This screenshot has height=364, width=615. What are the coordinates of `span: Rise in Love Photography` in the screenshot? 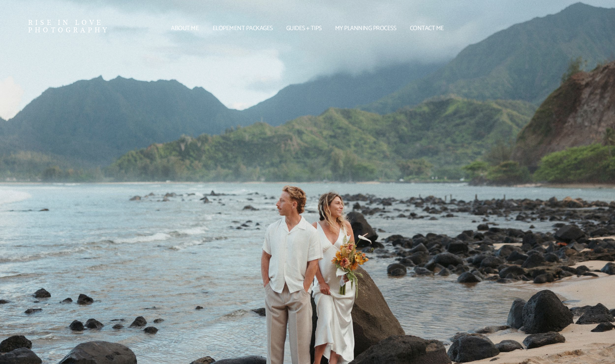 It's located at (90, 26).